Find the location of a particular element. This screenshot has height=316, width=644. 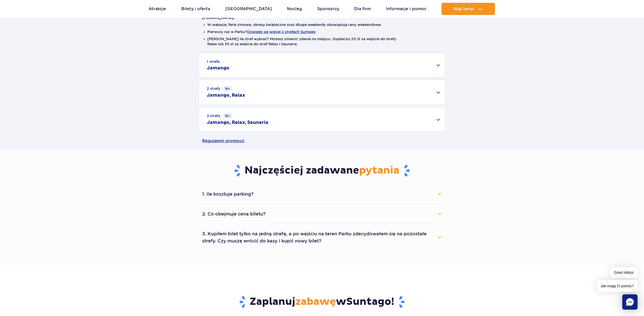

button: 3. Kupiłem bilet tylko na jedną strefę, a po wejściu na teren Parku zdecydowałem się na pozostałe... is located at coordinates (322, 237).